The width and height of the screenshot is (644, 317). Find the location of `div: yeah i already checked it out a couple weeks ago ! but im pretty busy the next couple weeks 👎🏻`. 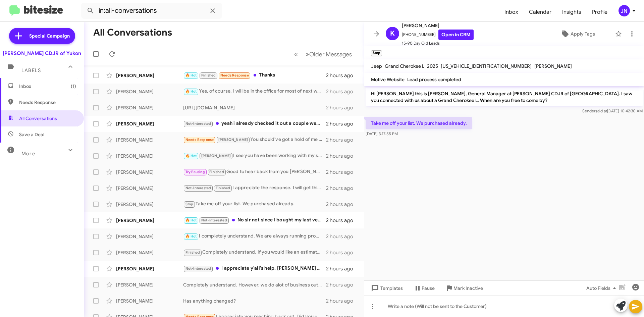

div: yeah i already checked it out a couple weeks ago ! but im pretty busy the next couple weeks 👎🏻 is located at coordinates (255, 124).